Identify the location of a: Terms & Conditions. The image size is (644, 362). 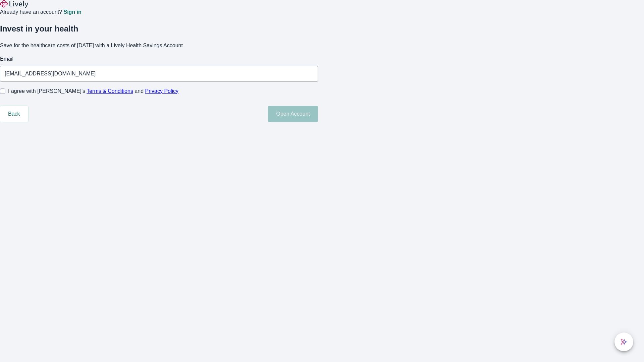
(109, 90).